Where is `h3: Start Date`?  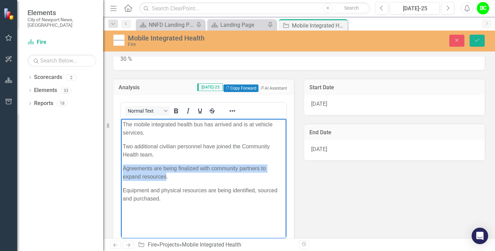 h3: Start Date is located at coordinates (394, 88).